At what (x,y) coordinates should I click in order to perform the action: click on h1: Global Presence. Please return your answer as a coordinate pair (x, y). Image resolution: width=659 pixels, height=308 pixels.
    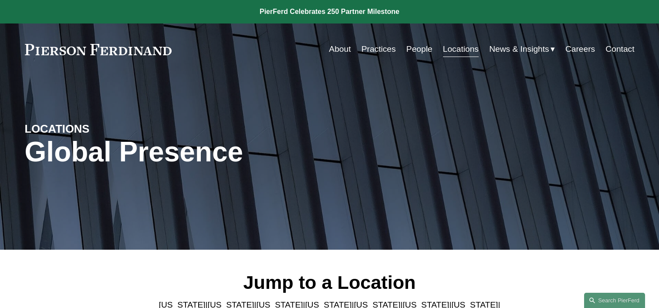
    Looking at the image, I should click on (228, 152).